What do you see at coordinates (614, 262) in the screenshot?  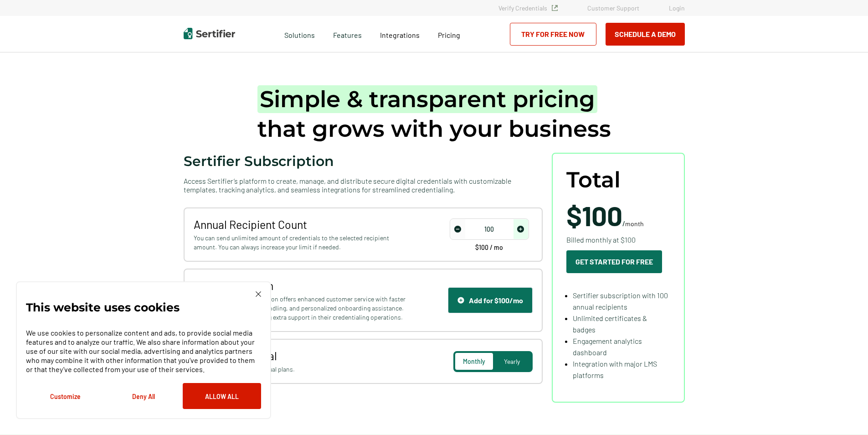 I see `button: Get Started For Free` at bounding box center [614, 262].